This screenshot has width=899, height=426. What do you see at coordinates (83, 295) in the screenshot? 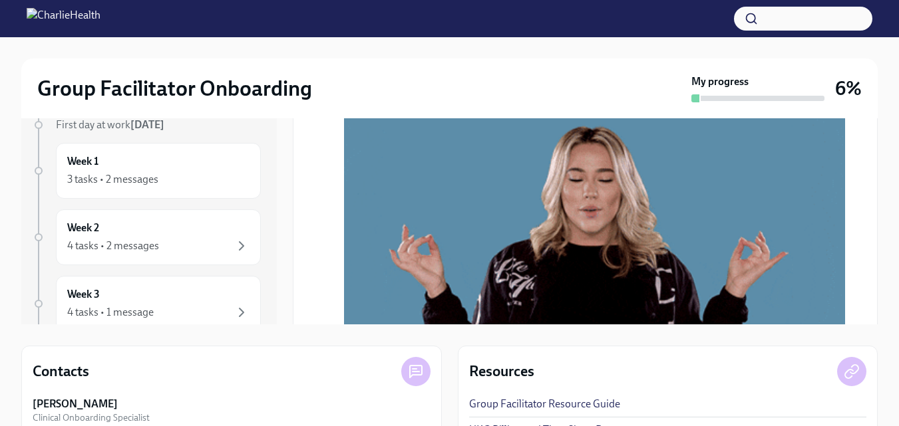
I see `h6: Week 3` at bounding box center [83, 295].